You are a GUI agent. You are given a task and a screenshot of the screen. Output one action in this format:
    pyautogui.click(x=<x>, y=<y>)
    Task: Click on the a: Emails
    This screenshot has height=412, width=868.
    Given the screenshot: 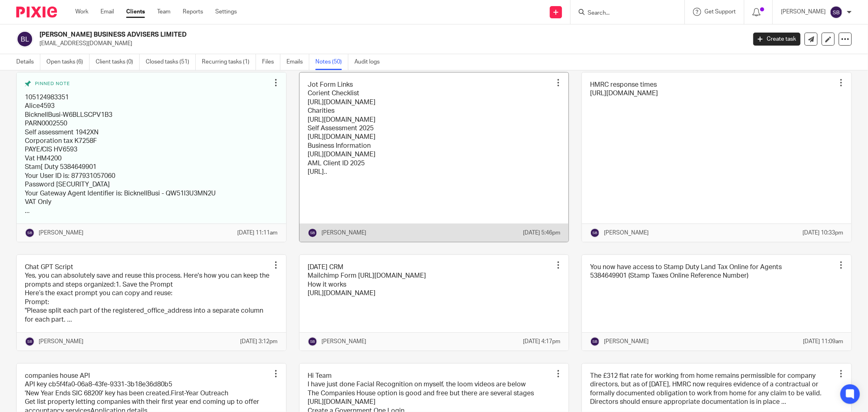 What is the action you would take?
    pyautogui.click(x=298, y=62)
    